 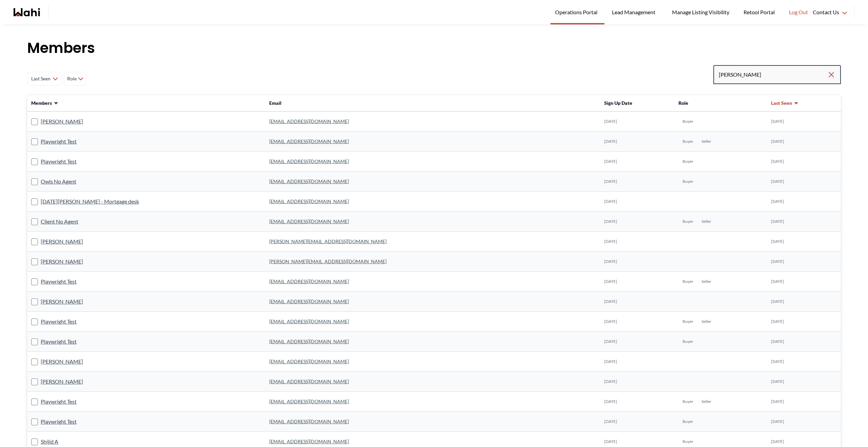 What do you see at coordinates (635, 13) in the screenshot?
I see `span: Lead Management` at bounding box center [635, 13].